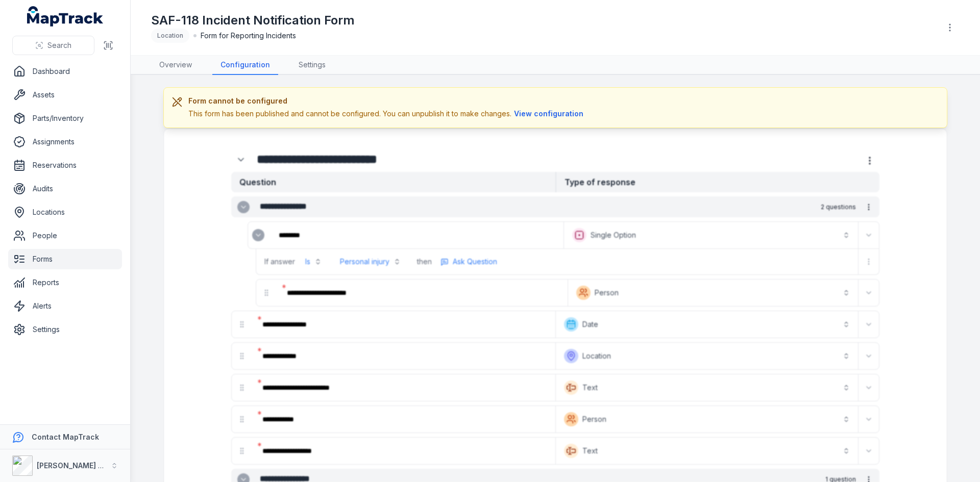 The image size is (980, 482). I want to click on a: MapTrack, so click(65, 16).